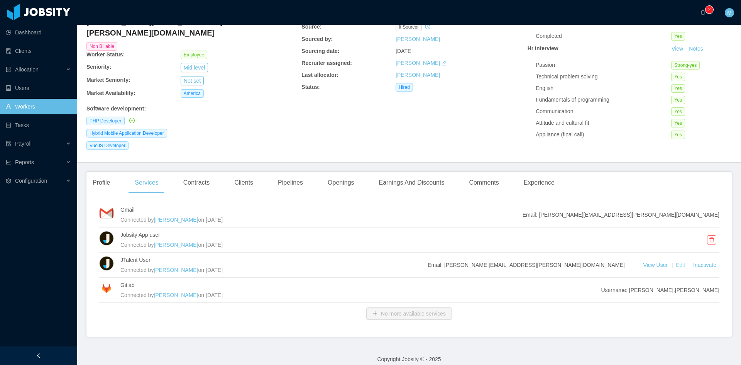  Describe the element at coordinates (603, 134) in the screenshot. I see `div: Appliance (final call)` at that location.